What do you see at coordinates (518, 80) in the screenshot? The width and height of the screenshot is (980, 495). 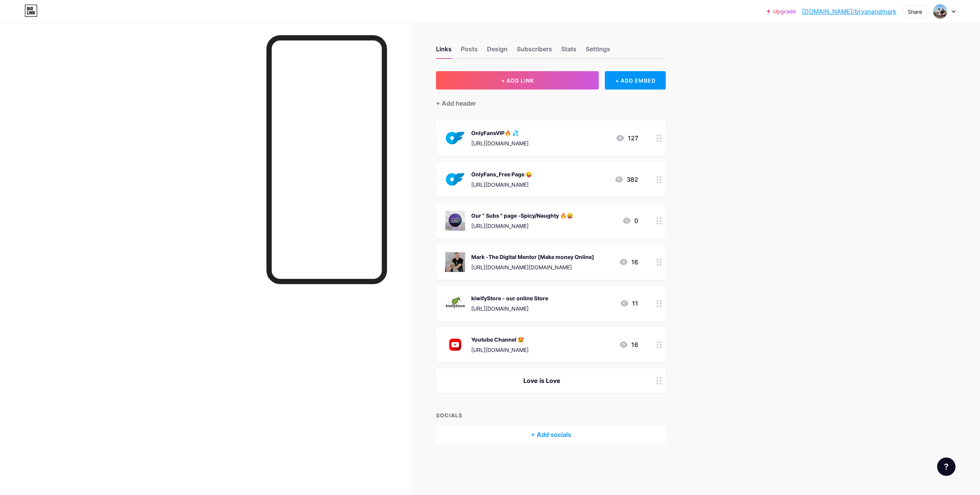 I see `span: + ADD LINK` at bounding box center [518, 80].